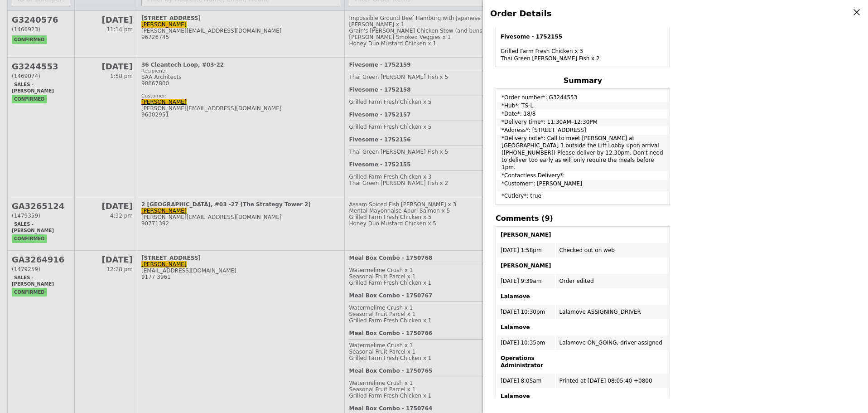  I want to click on h4: Summary, so click(583, 80).